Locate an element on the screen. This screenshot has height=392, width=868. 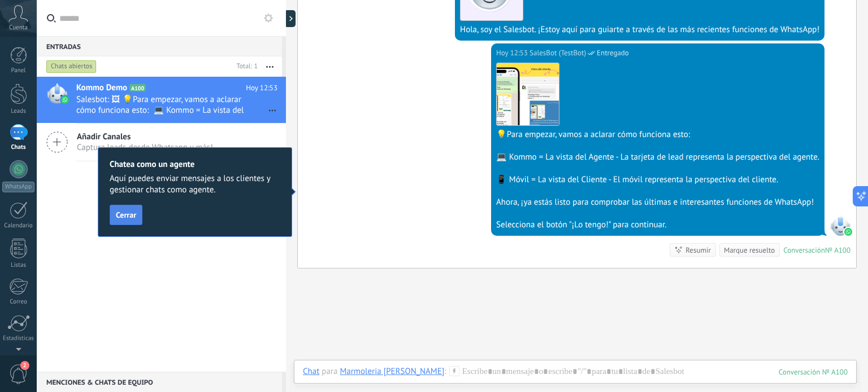
a: Kommo Demo A100 Hoy 12:53 Salesbot: 🖼 💡Para empezar, vamos a aclarar cómo funciona esto: 💻 Kommo ... is located at coordinates (161, 100).